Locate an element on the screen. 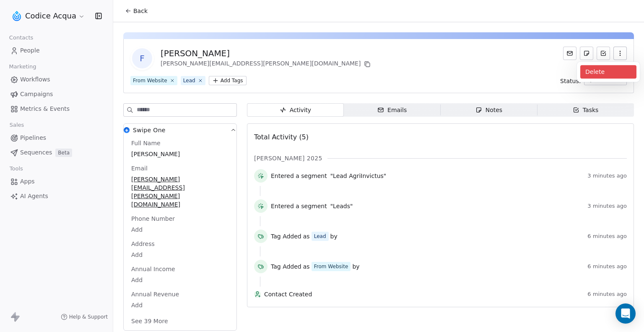 The height and width of the screenshot is (332, 644). button: Add Tags is located at coordinates (228, 81).